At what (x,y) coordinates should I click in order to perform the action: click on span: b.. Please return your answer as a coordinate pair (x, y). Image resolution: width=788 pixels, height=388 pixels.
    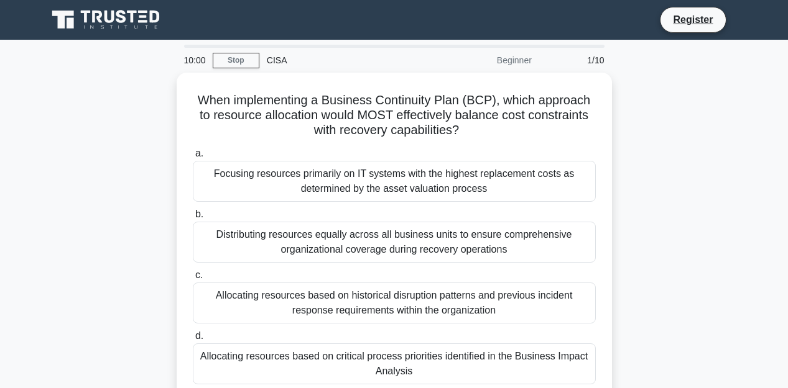
    Looking at the image, I should click on (199, 214).